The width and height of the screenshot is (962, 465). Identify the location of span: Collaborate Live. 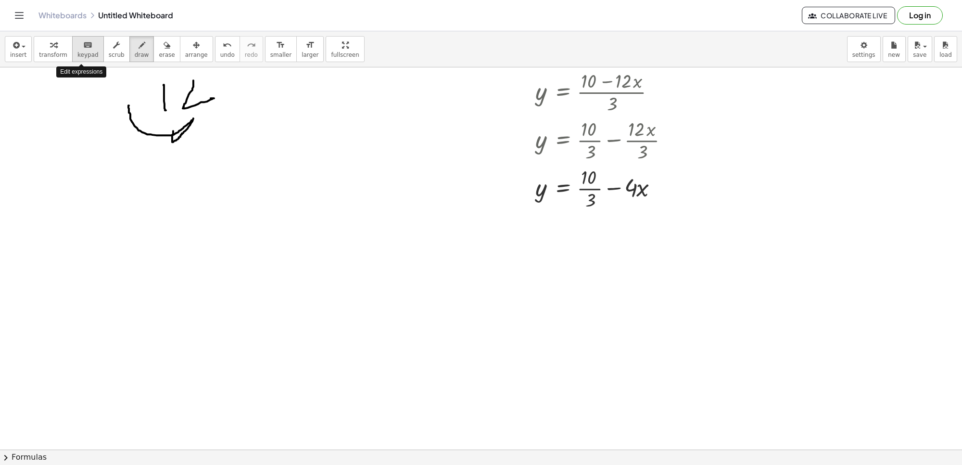
(848, 15).